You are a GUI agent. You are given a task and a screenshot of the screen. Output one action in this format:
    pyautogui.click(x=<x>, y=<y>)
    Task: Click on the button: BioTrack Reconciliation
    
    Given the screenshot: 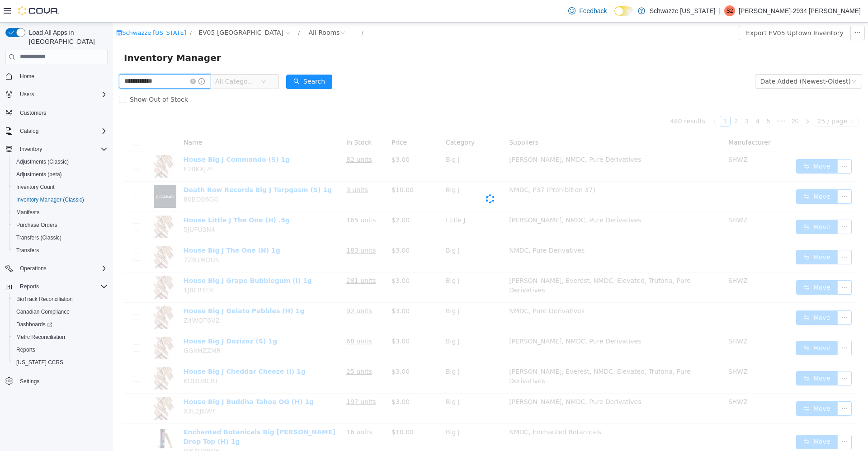 What is the action you would take?
    pyautogui.click(x=60, y=299)
    